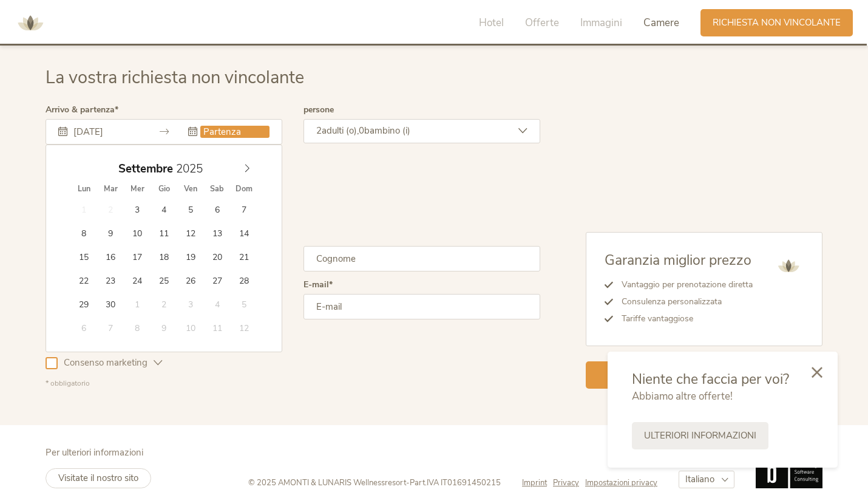  What do you see at coordinates (94, 452) in the screenshot?
I see `span: Per ulteriori informazioni` at bounding box center [94, 452].